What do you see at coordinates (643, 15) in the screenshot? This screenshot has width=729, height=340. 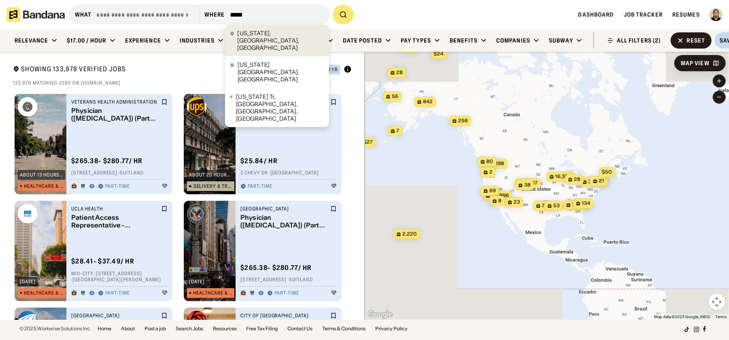 I see `span: Job Tracker` at bounding box center [643, 15].